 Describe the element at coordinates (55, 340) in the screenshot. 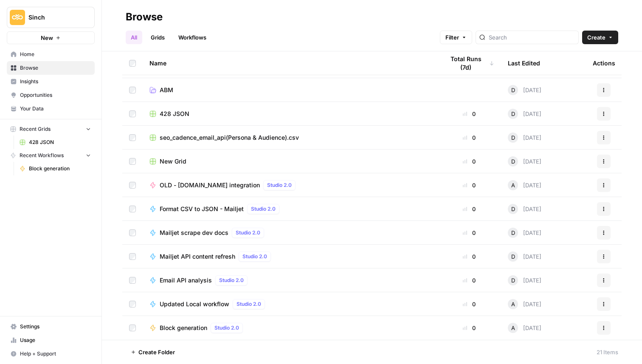

I see `span: Usage` at that location.